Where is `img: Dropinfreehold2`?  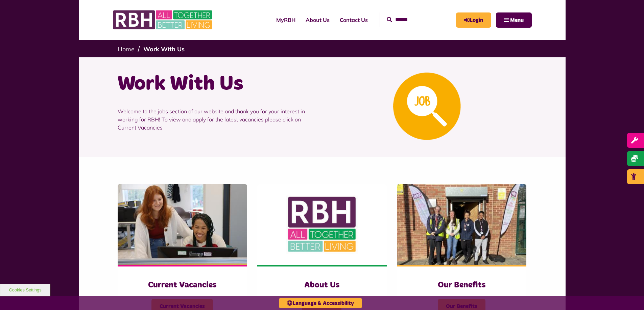
img: Dropinfreehold2 is located at coordinates (461, 225).